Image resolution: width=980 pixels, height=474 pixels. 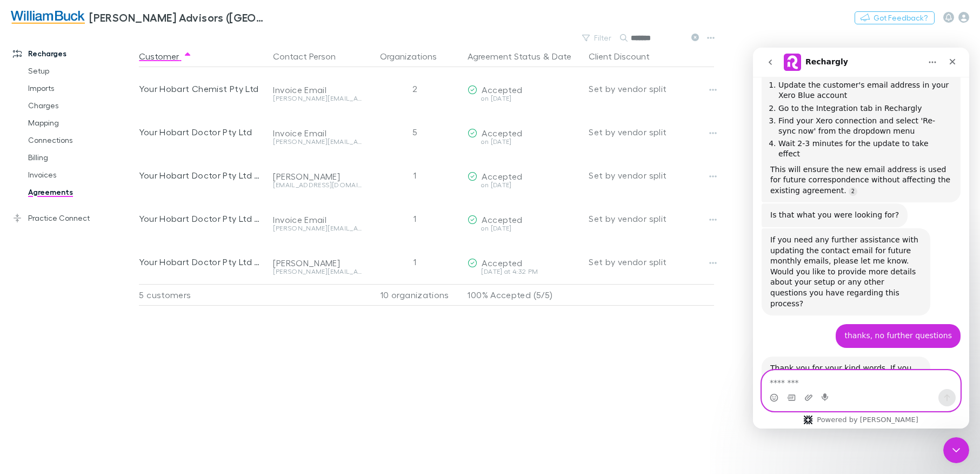 What do you see at coordinates (40, 15) in the screenshot?
I see `img: Profile image for Rechargly` at bounding box center [40, 15].